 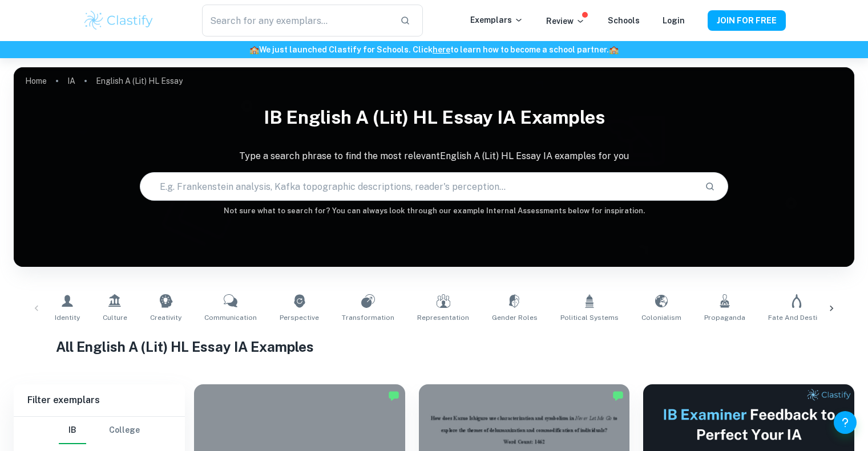 What do you see at coordinates (746, 21) in the screenshot?
I see `button: JOIN FOR FREE` at bounding box center [746, 21].